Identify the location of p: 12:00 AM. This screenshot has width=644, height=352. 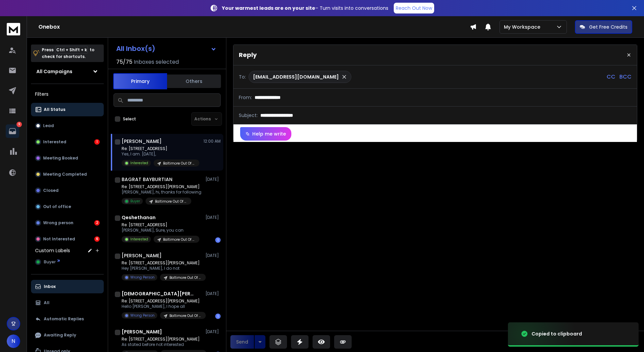
(211, 141).